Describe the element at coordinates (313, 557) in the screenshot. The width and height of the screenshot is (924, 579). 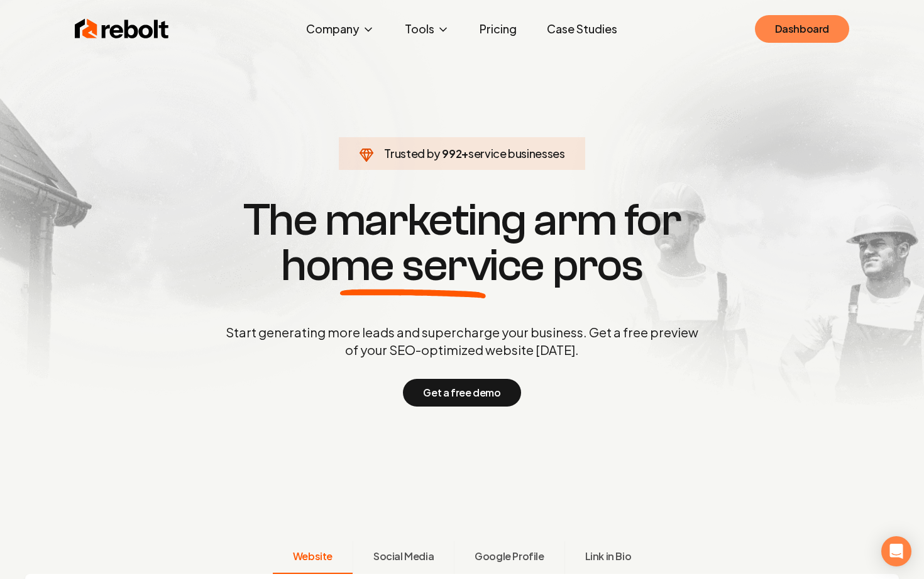
I see `button: Website` at that location.